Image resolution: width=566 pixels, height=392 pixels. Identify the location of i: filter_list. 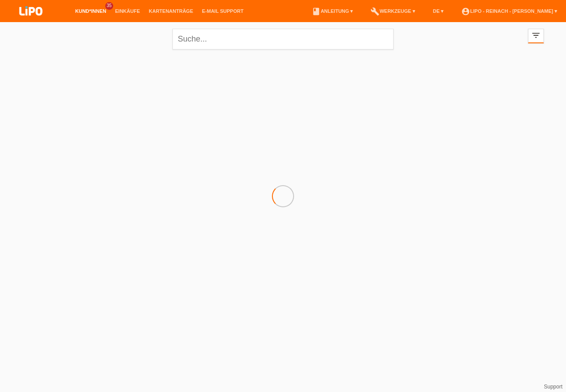
(536, 35).